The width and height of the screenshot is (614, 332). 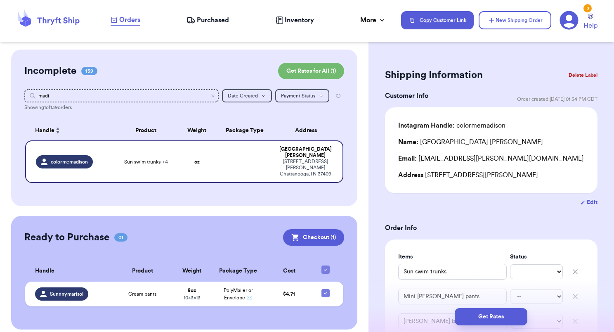 What do you see at coordinates (426, 125) in the screenshot?
I see `span: Instagram Handle:` at bounding box center [426, 125].